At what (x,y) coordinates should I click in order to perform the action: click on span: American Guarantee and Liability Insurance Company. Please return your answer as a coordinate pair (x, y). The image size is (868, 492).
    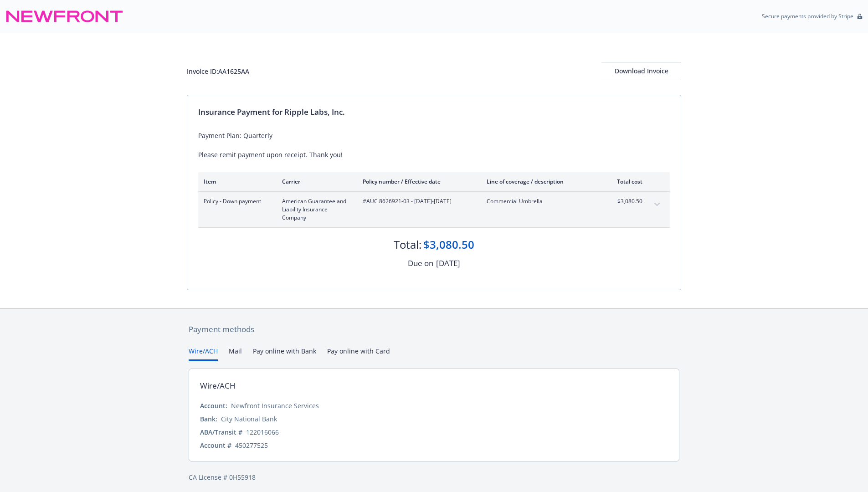
    Looking at the image, I should click on (315, 210).